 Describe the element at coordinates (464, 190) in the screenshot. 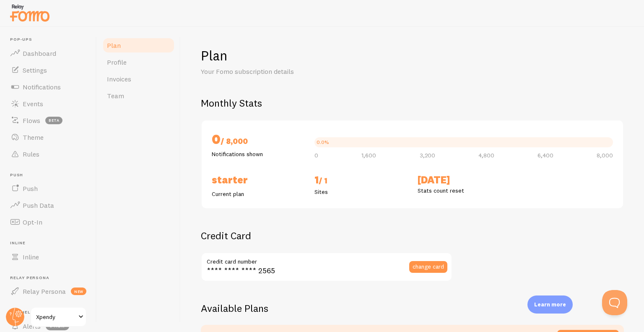

I see `p: Stats count reset` at that location.